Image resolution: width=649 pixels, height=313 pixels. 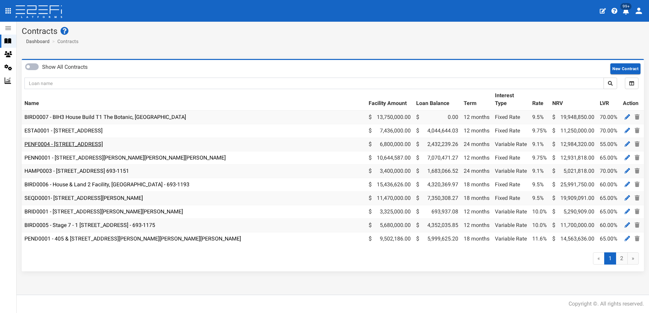 I want to click on label: Show All Contracts, so click(x=65, y=67).